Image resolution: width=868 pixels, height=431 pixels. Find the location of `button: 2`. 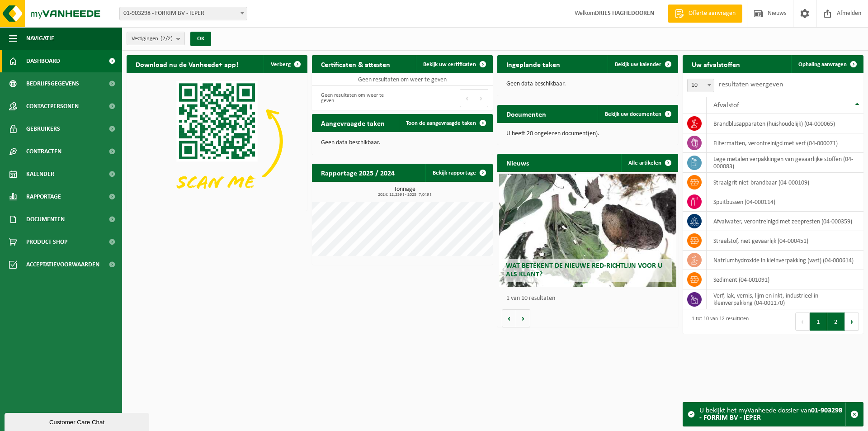

button: 2 is located at coordinates (836, 322).